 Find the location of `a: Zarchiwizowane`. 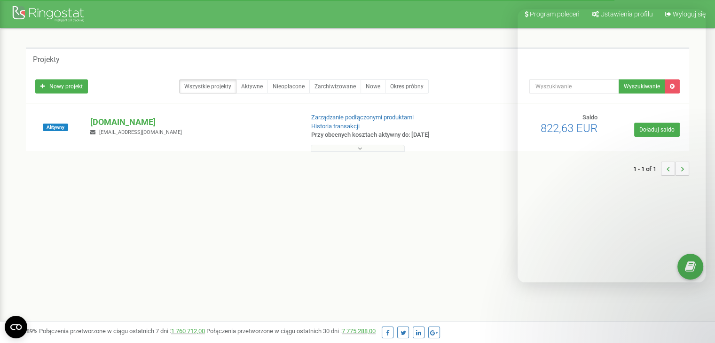

a: Zarchiwizowane is located at coordinates (335, 87).